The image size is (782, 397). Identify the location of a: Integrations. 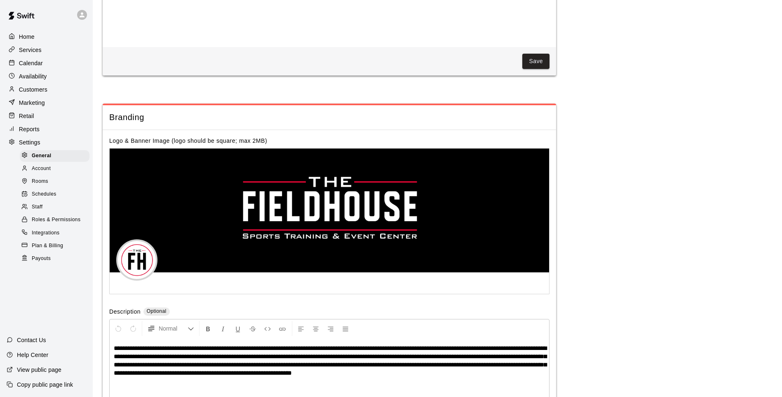
(56, 233).